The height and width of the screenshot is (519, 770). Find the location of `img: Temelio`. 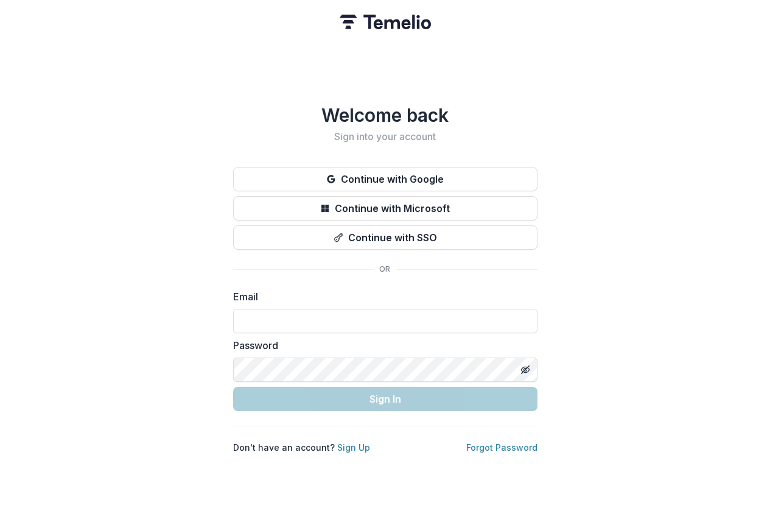

img: Temelio is located at coordinates (386, 22).